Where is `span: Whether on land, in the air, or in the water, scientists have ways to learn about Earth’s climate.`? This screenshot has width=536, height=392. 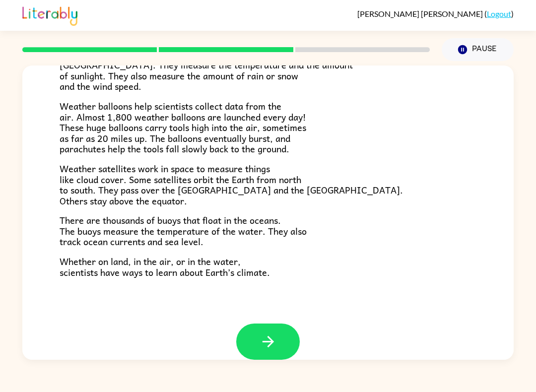
span: Whether on land, in the air, or in the water, scientists have ways to learn about Earth’s climate. is located at coordinates (165, 267).